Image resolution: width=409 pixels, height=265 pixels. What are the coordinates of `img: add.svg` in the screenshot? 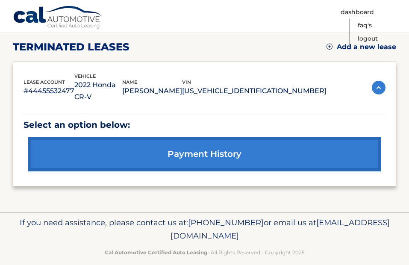 It's located at (330, 47).